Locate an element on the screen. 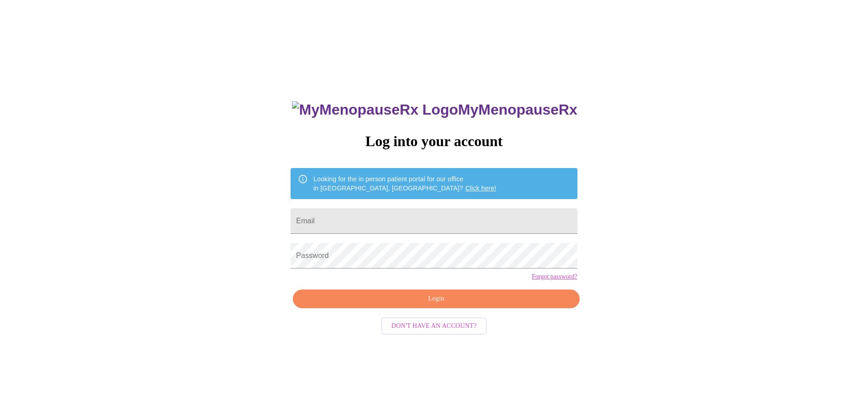  a: Don't have an account? is located at coordinates (434, 325).